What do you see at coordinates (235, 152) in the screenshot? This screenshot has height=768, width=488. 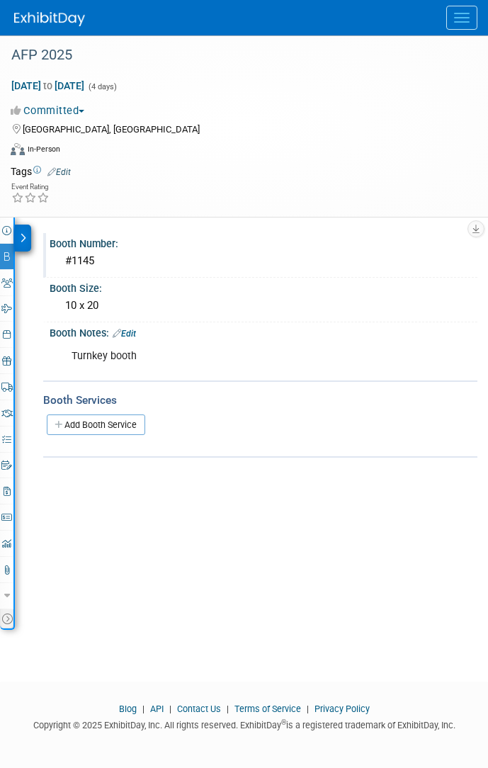 I see `div: Event Format` at bounding box center [235, 152].